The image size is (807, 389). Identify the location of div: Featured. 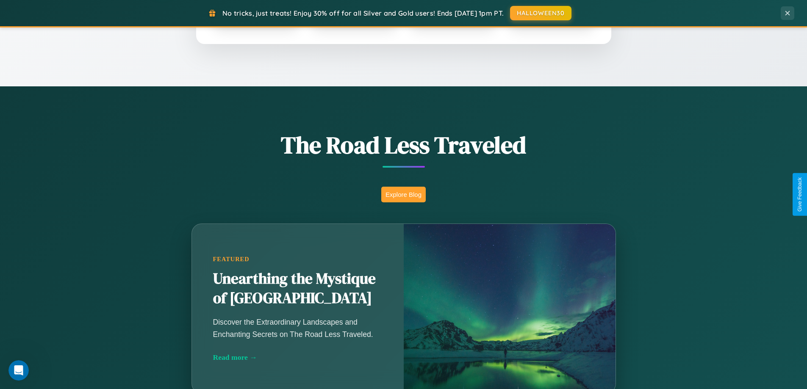
(298, 259).